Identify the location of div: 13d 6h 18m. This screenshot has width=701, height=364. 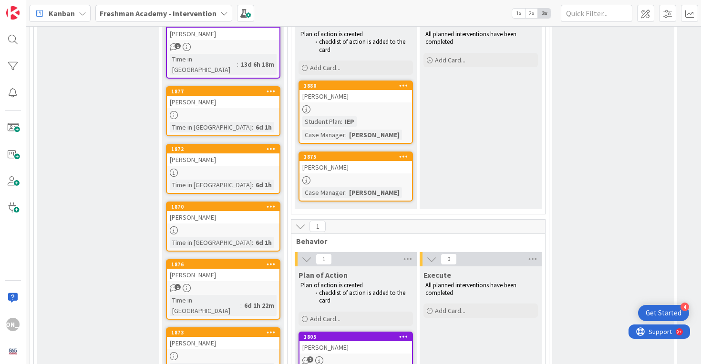
(258, 64).